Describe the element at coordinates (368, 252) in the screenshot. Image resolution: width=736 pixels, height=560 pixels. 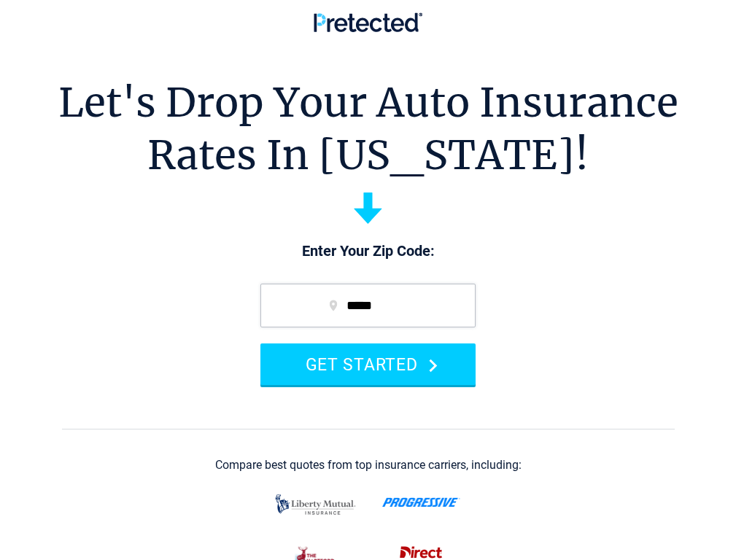
I see `p: Enter Your Zip Code:` at that location.